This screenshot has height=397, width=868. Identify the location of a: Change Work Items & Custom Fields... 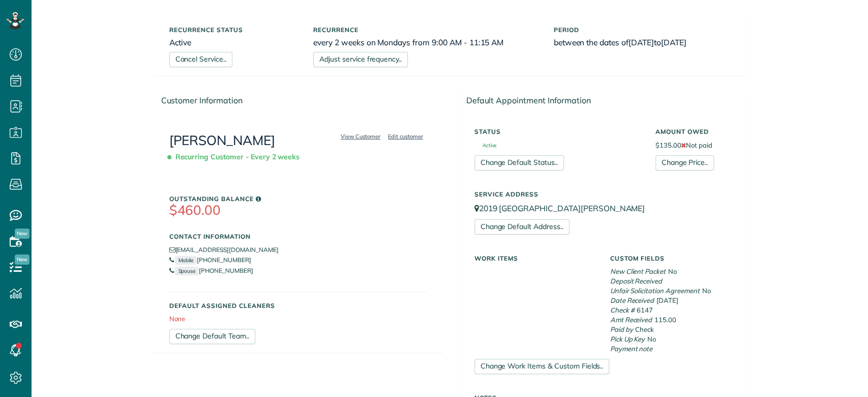
(542, 367).